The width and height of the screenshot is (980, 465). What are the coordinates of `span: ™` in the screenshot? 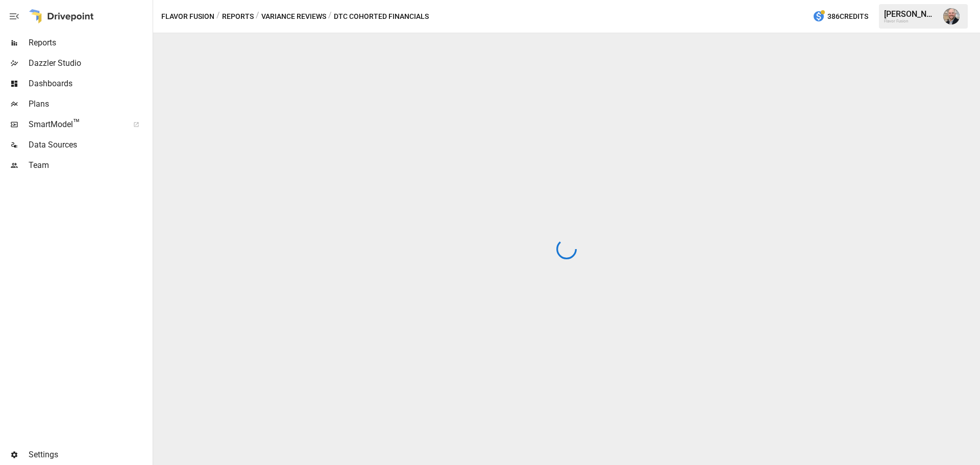 It's located at (77, 123).